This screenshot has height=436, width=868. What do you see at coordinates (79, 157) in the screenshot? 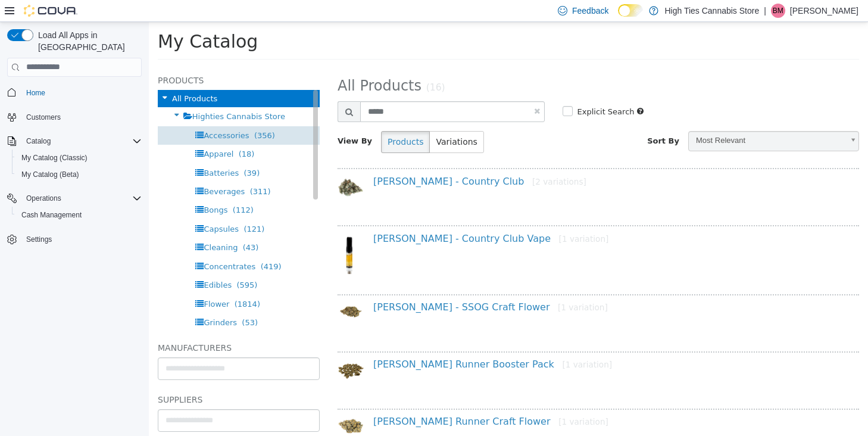
I see `button: My Catalog (Classic)` at bounding box center [79, 157].